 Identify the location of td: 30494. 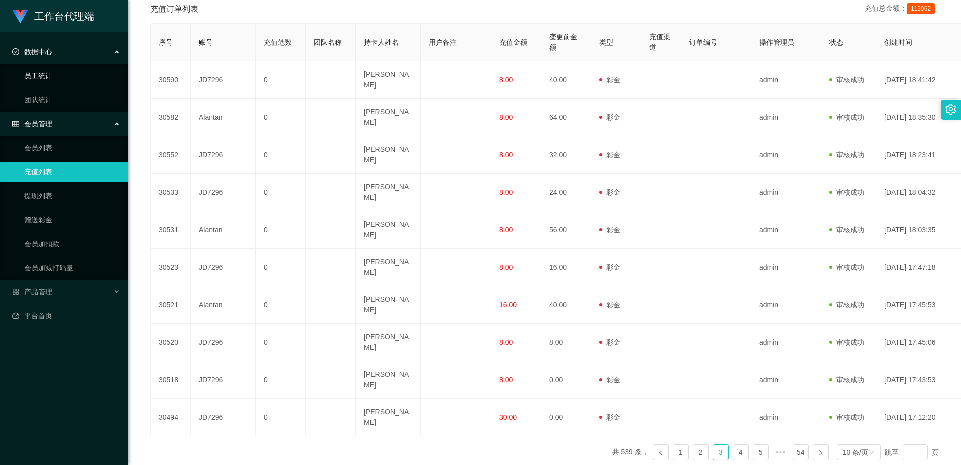
(171, 418).